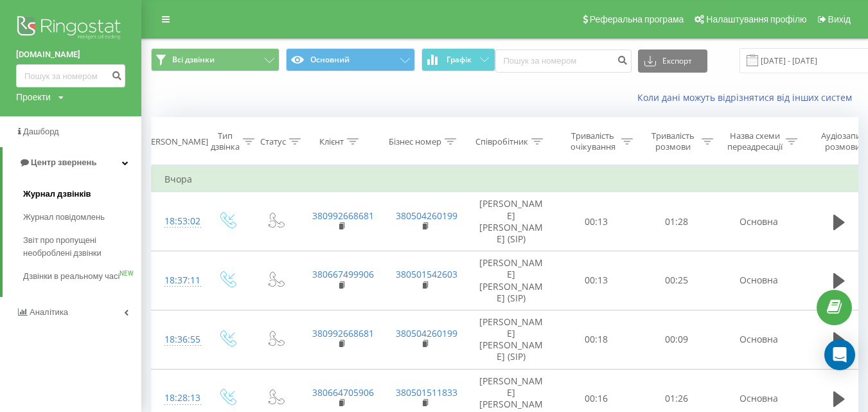  Describe the element at coordinates (273, 141) in the screenshot. I see `div: Статус` at that location.